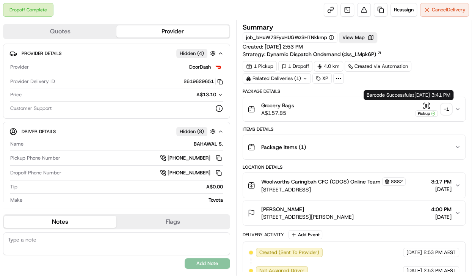 This screenshot has width=472, height=276. What do you see at coordinates (358, 38) in the screenshot?
I see `button: View Map` at bounding box center [358, 38].